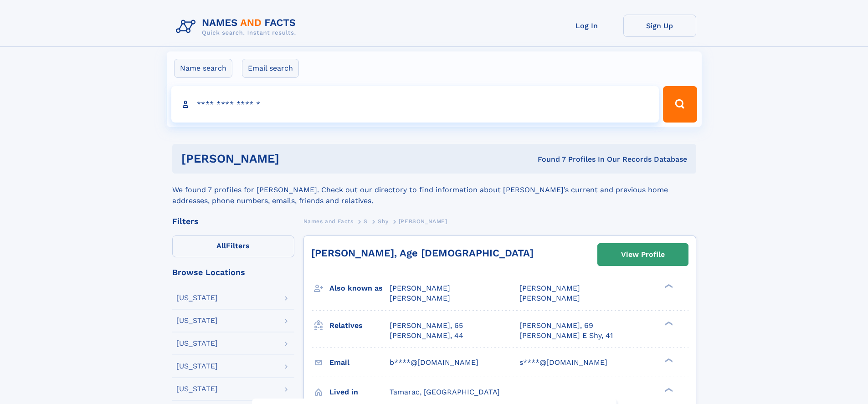  What do you see at coordinates (203, 68) in the screenshot?
I see `label: Name search` at bounding box center [203, 68].